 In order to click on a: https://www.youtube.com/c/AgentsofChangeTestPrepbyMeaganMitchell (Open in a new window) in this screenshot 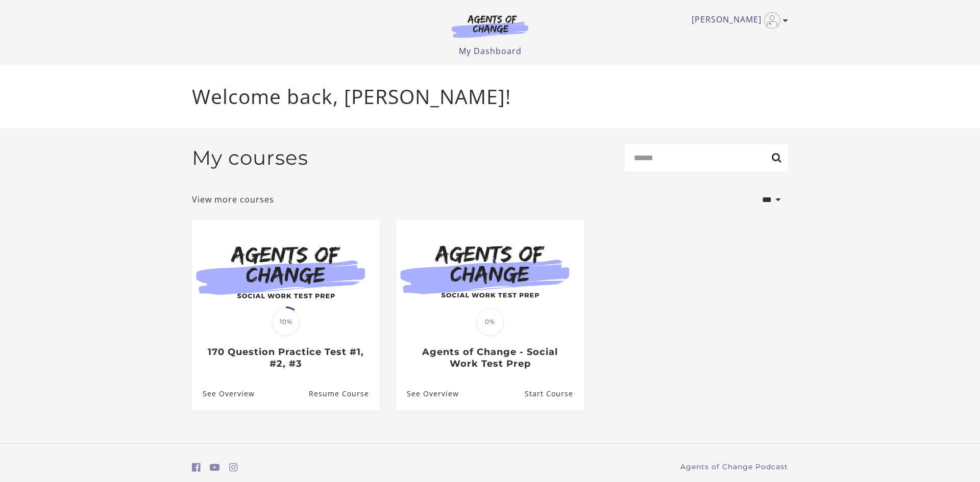, I will do `click(215, 467)`.